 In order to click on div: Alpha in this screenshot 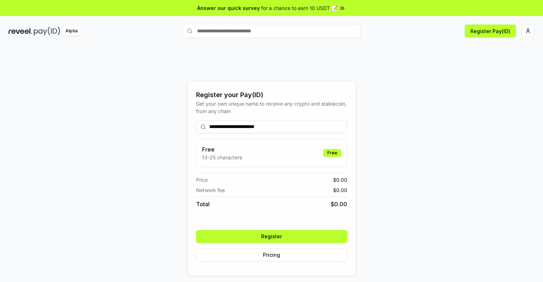, I will do `click(71, 31)`.